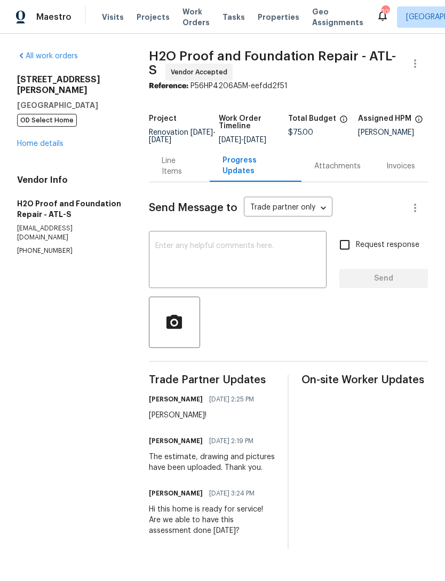 This screenshot has width=445, height=581. Describe the element at coordinates (419, 122) in the screenshot. I see `span: The hpm assigned to this work order.` at that location.